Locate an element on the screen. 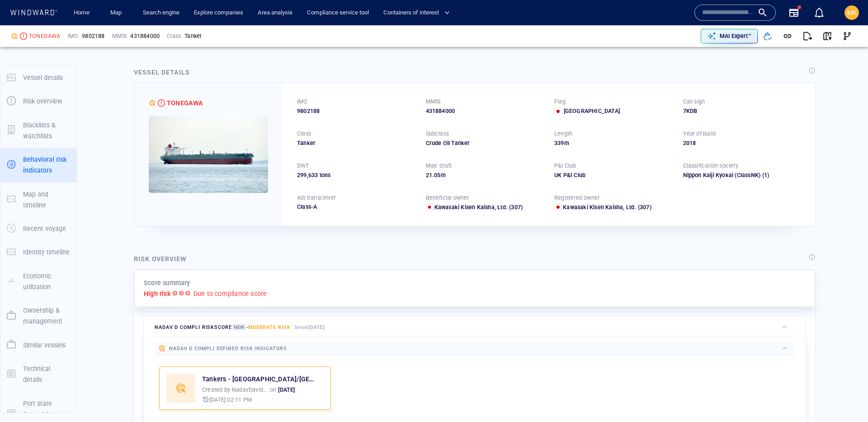  a: Port state Control & Casualties is located at coordinates (38, 413).